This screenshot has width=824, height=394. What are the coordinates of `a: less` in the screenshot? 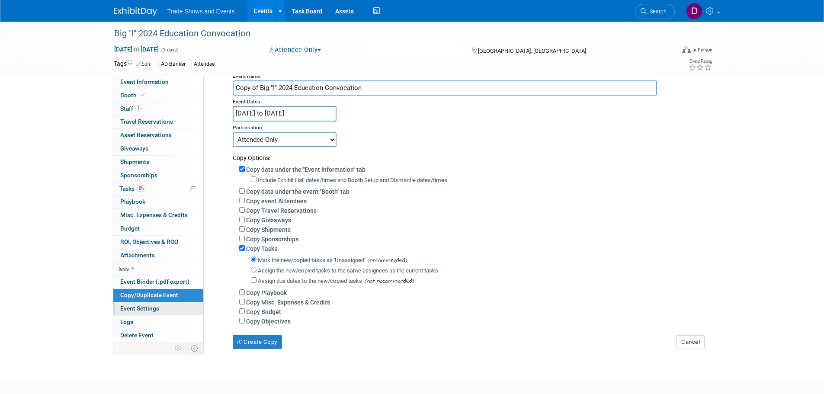 It's located at (158, 269).